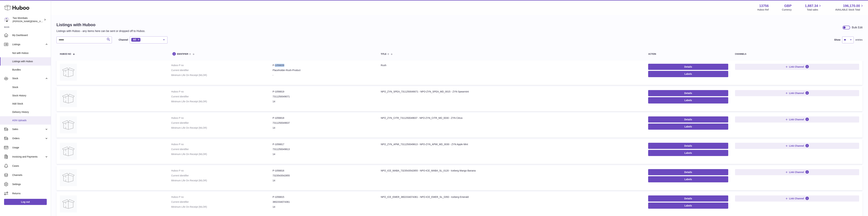 The image size is (868, 216). Describe the element at coordinates (28, 138) in the screenshot. I see `span: Orders` at that location.